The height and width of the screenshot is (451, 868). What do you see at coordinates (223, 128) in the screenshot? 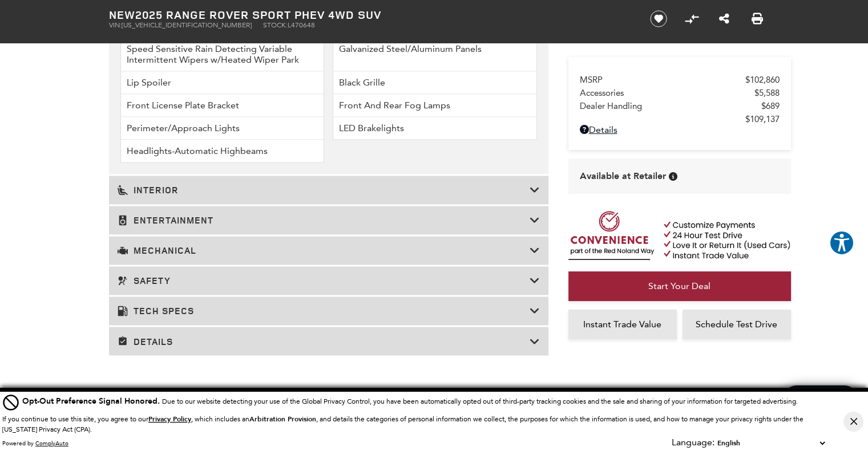
I see `li: Perimeter/Approach Lights` at bounding box center [223, 128].